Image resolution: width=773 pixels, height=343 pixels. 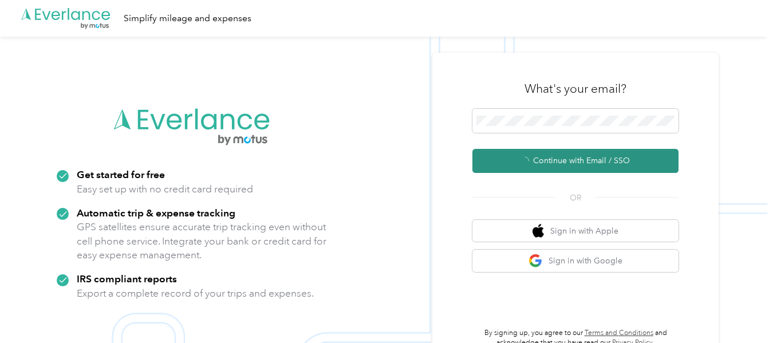 What do you see at coordinates (195, 293) in the screenshot?
I see `p: Export a complete record of your trips and expenses.` at bounding box center [195, 293].